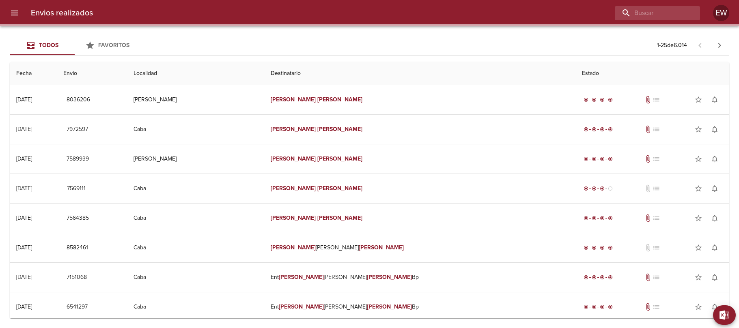 This screenshot has width=739, height=328. What do you see at coordinates (77, 248) in the screenshot?
I see `button: 8582461` at bounding box center [77, 248].